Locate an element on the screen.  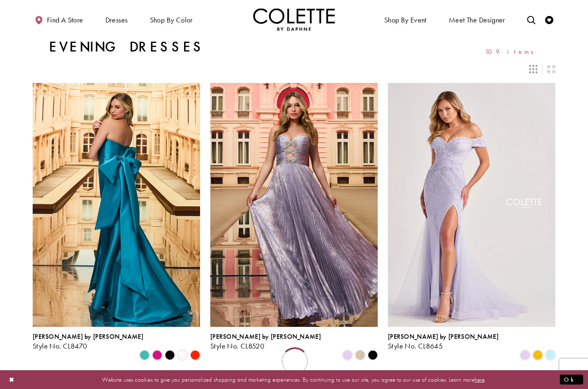
a: Visit Colette by Daphne Style No. CL8470 Page is located at coordinates (116, 204).